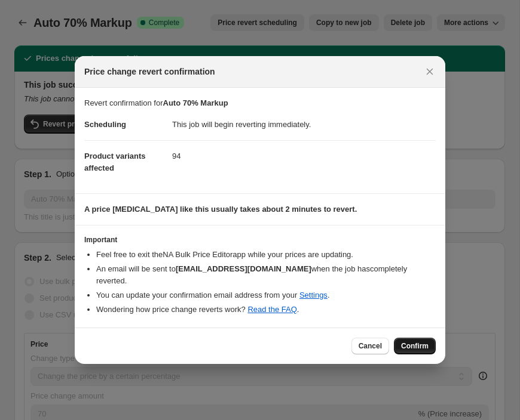 This screenshot has width=520, height=420. I want to click on span: Scheduling, so click(105, 124).